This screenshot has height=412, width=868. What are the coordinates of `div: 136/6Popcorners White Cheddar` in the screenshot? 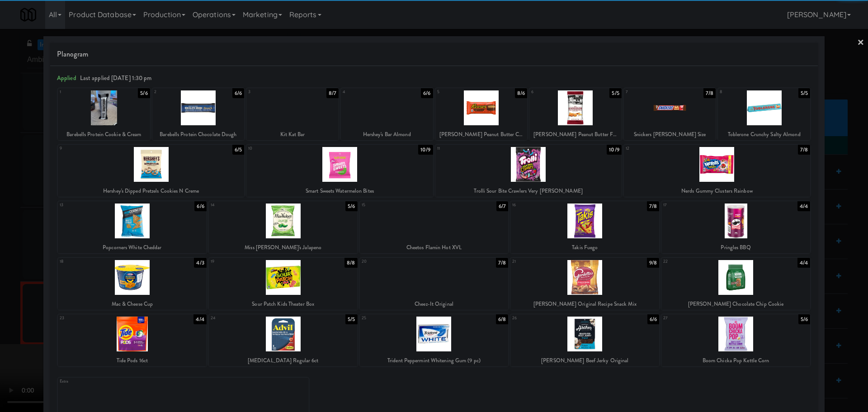 It's located at (132, 227).